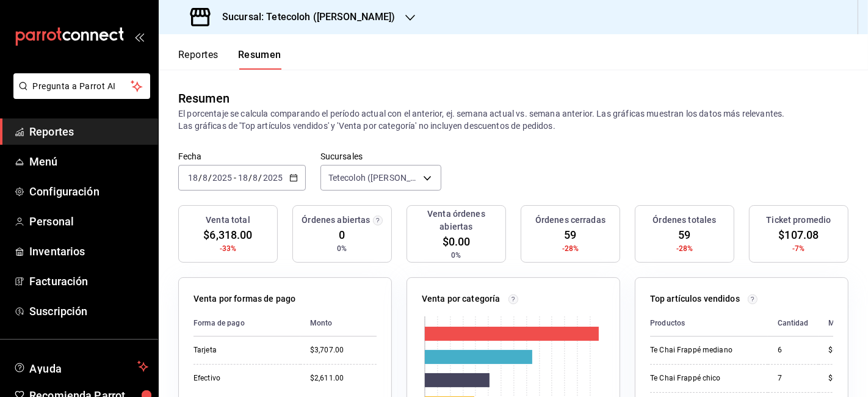 The image size is (868, 397). What do you see at coordinates (80, 367) in the screenshot?
I see `span: Ayuda` at bounding box center [80, 367].